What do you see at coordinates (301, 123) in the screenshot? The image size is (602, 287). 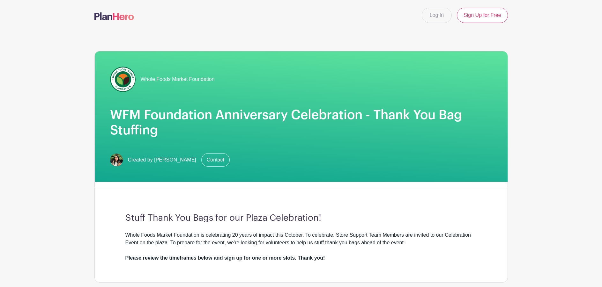 I see `h1: WFM Foundation Anniversary Celebration - Thank You Bag Stuffing` at bounding box center [301, 123].